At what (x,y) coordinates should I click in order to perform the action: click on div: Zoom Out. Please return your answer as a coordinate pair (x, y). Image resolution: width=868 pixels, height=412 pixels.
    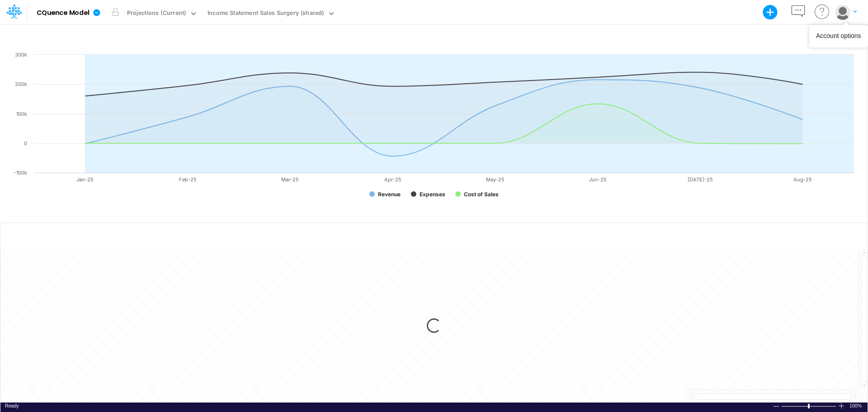
    Looking at the image, I should click on (776, 406).